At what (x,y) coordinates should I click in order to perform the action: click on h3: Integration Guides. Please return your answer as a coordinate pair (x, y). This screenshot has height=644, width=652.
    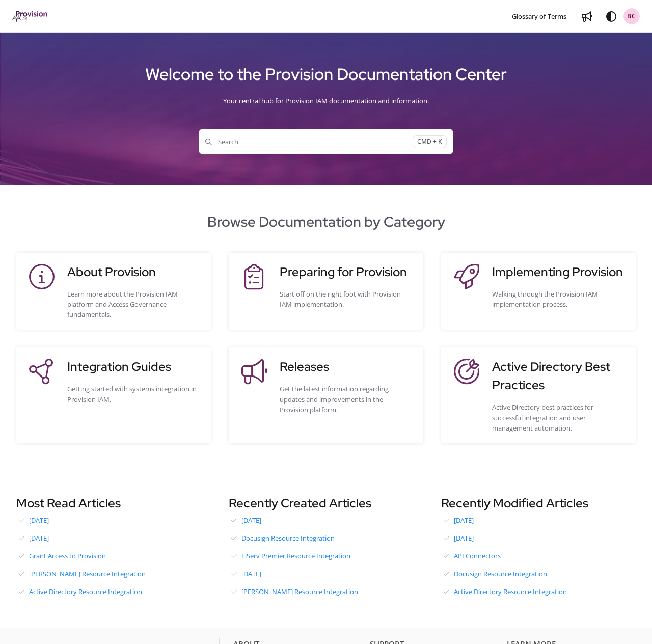
    Looking at the image, I should click on (134, 367).